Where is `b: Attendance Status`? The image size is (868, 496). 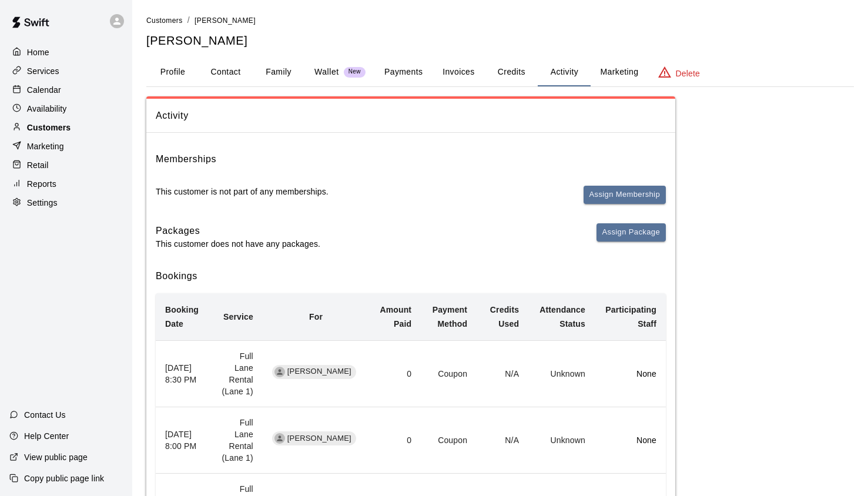 b: Attendance Status is located at coordinates (562, 317).